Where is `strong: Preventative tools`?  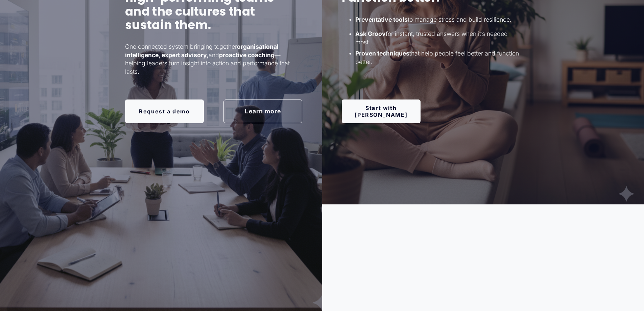
strong: Preventative tools is located at coordinates (381, 19).